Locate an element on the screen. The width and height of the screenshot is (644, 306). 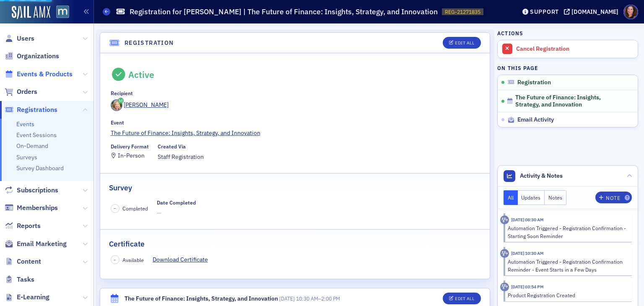
a: SailAMX is located at coordinates (31, 12).